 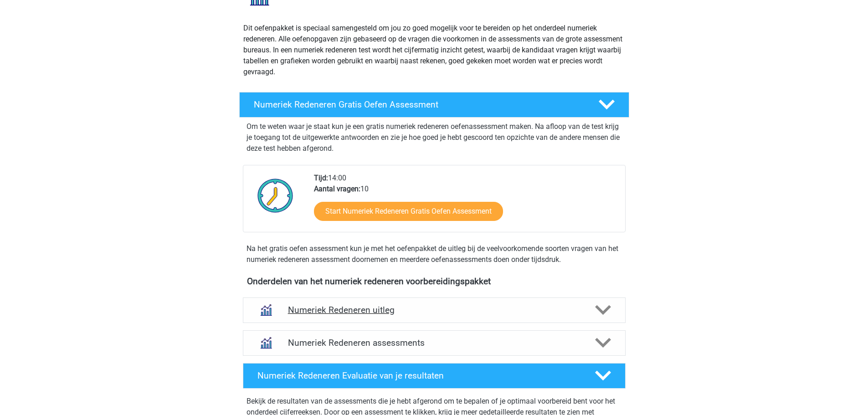 I want to click on h4: Numeriek Redeneren uitleg, so click(x=434, y=310).